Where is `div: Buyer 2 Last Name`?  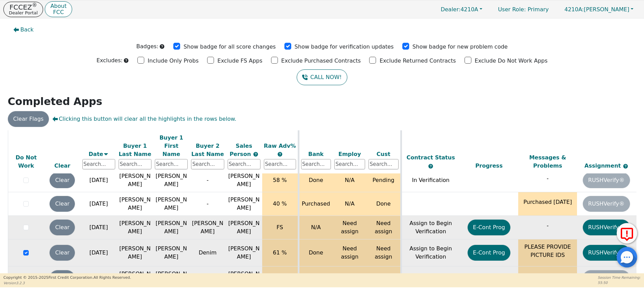
div: Buyer 2 Last Name is located at coordinates (208, 150).